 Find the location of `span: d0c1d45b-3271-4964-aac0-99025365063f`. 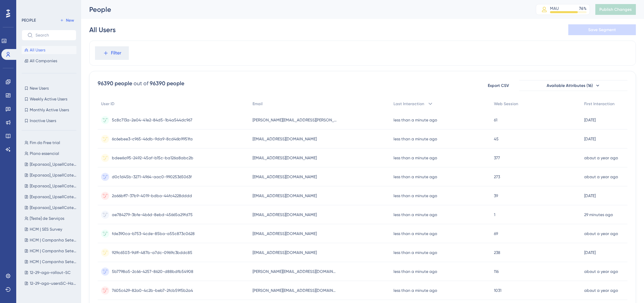

span: d0c1d45b-3271-4964-aac0-99025365063f is located at coordinates (152, 177).